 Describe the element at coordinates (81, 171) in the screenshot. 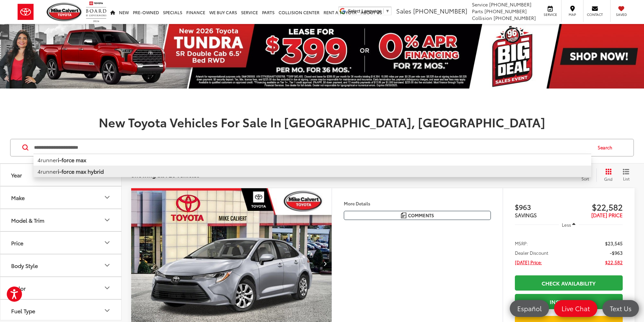

I see `b: i-force max hybrid` at that location.